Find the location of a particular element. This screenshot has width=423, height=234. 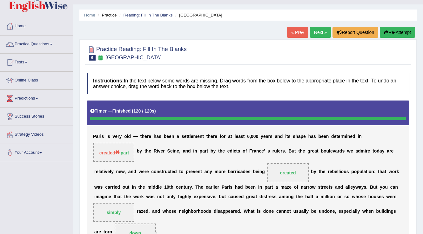

h4: In the text below some words are missing. Drag words from the box below to the appropriate place ... is located at coordinates (248, 83).